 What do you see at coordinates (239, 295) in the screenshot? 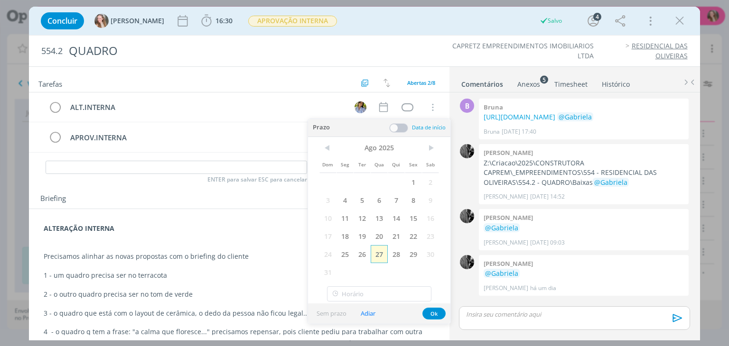
I see `p: 2 - o outro quadro precisa ser no tom de verde` at bounding box center [239, 295].